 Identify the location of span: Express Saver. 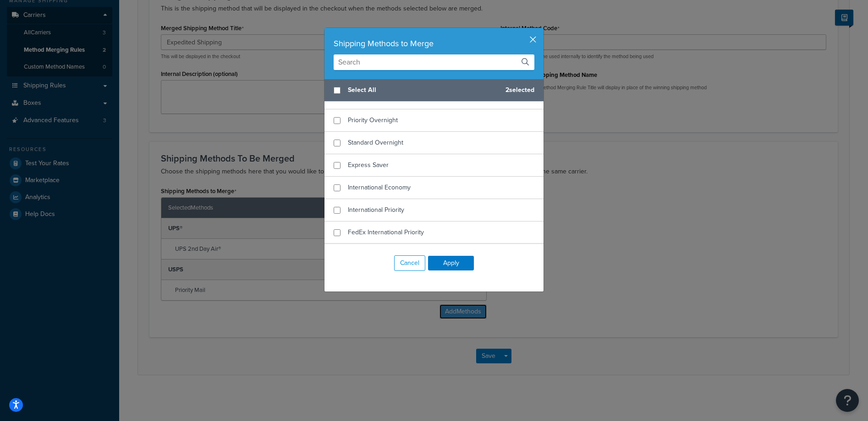
(368, 165).